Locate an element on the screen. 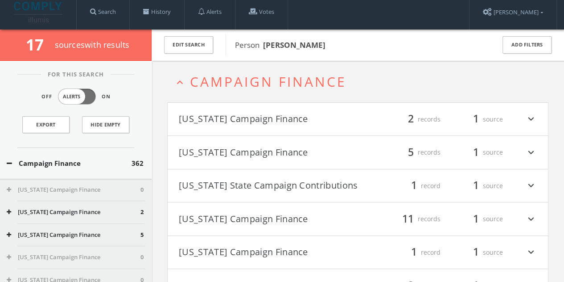 The image size is (564, 282). span: source s with results is located at coordinates (92, 45).